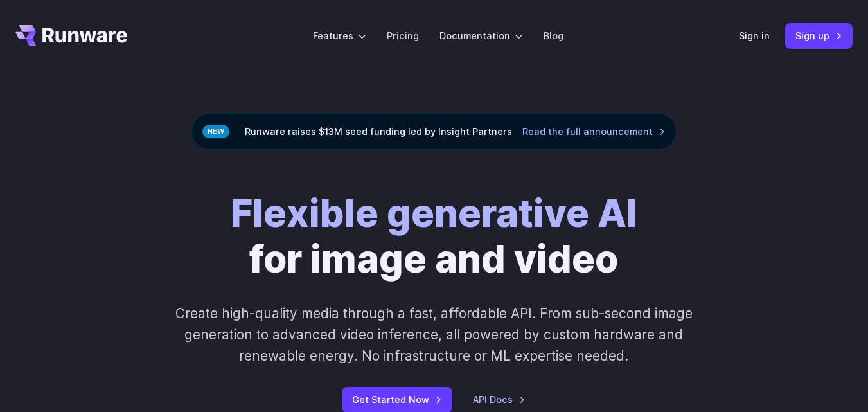  What do you see at coordinates (553, 35) in the screenshot?
I see `a: Blog` at bounding box center [553, 35].